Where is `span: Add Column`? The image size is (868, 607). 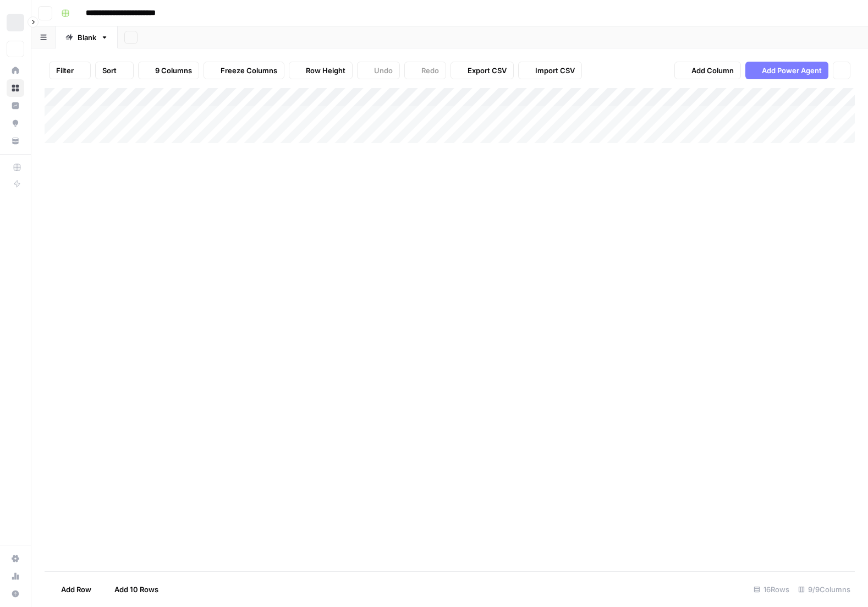 span: Add Column is located at coordinates (713, 71).